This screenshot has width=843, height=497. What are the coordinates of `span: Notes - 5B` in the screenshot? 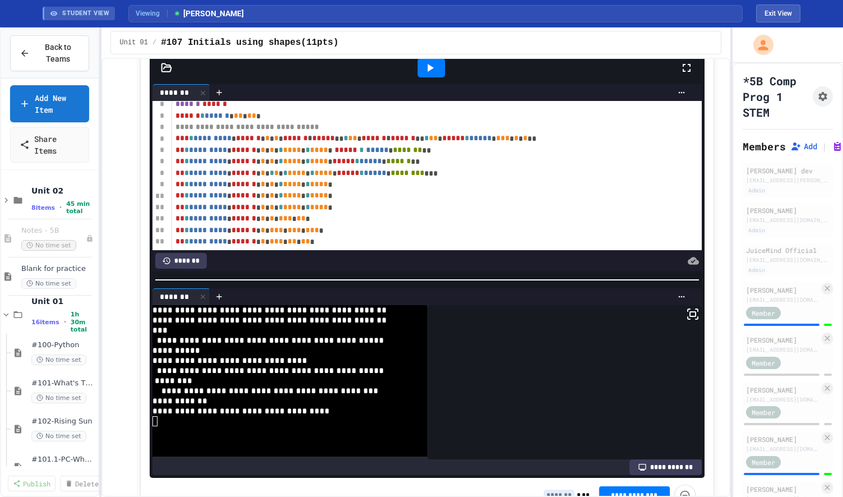 It's located at (53, 230).